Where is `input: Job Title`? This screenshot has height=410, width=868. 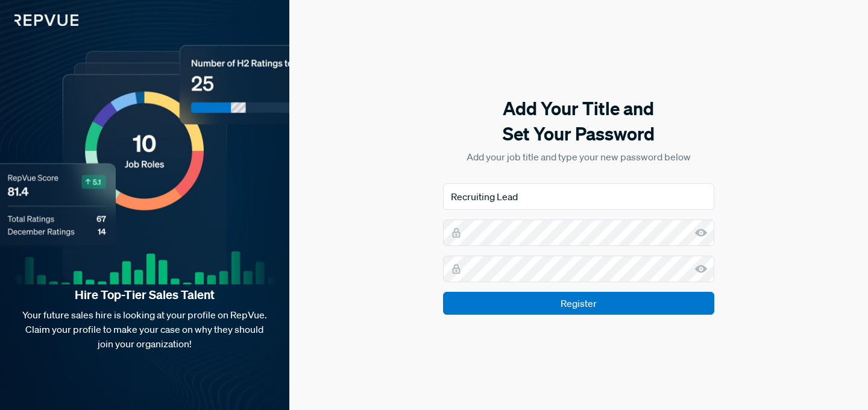 input: Job Title is located at coordinates (578, 197).